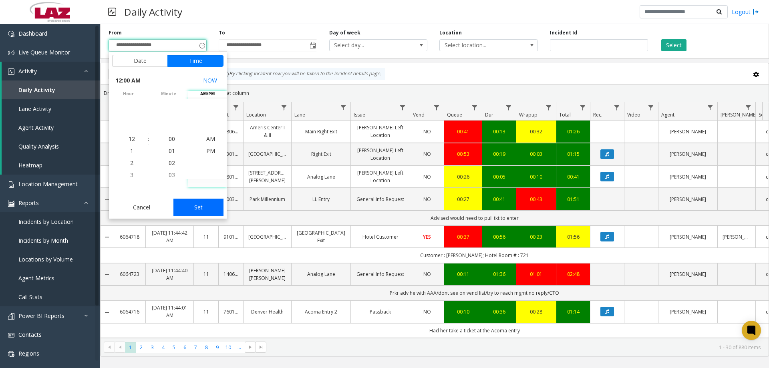  What do you see at coordinates (211, 139) in the screenshot?
I see `span: AM` at bounding box center [211, 139].